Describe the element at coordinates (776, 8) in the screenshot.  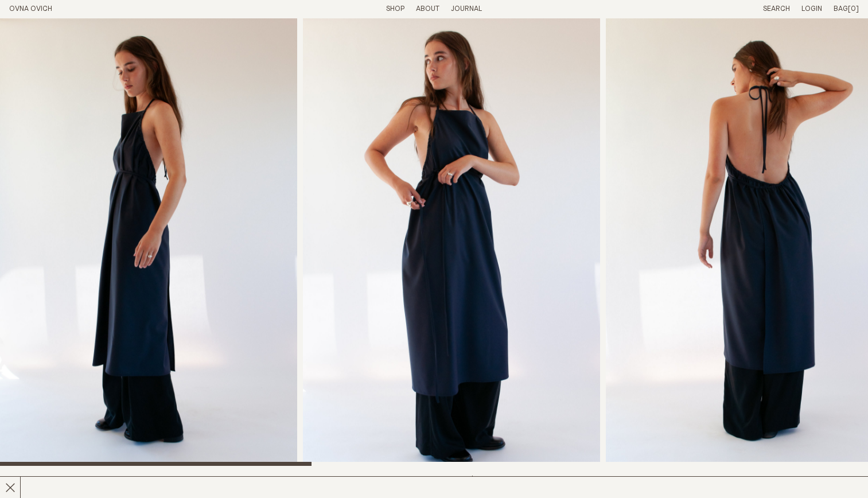
I see `a: Search` at that location.